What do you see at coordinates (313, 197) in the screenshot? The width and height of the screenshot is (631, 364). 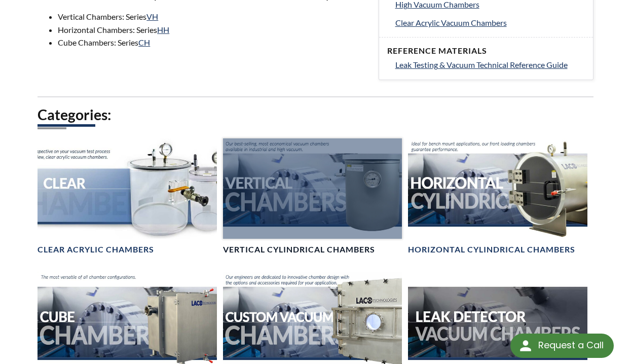 I see `a: Vertical Vacuum Chambers headerVertical Cylindrical Chambers` at bounding box center [313, 197].